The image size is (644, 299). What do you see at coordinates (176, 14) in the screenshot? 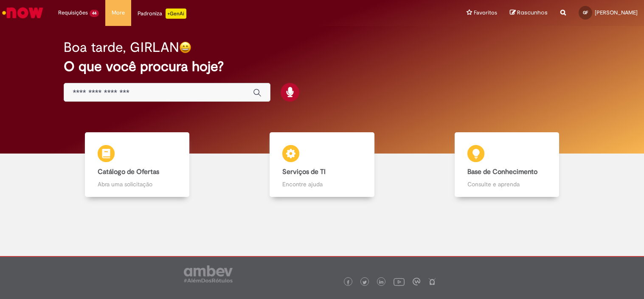
I see `p: +GenAi` at bounding box center [176, 14].